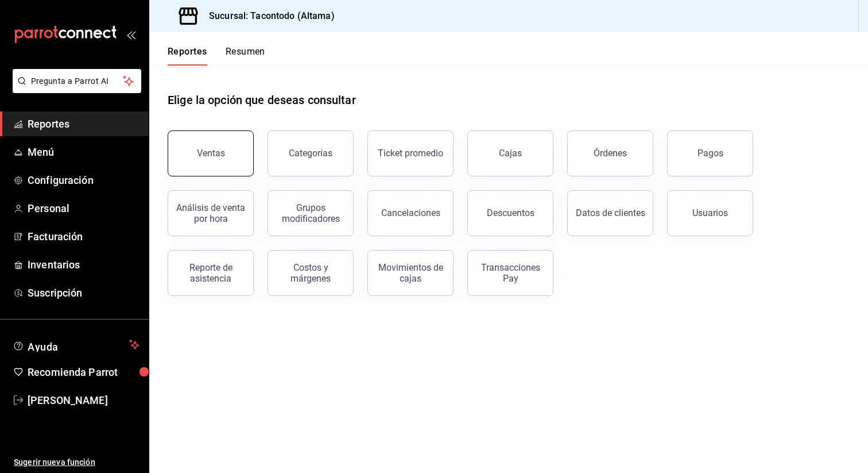 Image resolution: width=868 pixels, height=473 pixels. I want to click on div: navigation tabs, so click(216, 56).